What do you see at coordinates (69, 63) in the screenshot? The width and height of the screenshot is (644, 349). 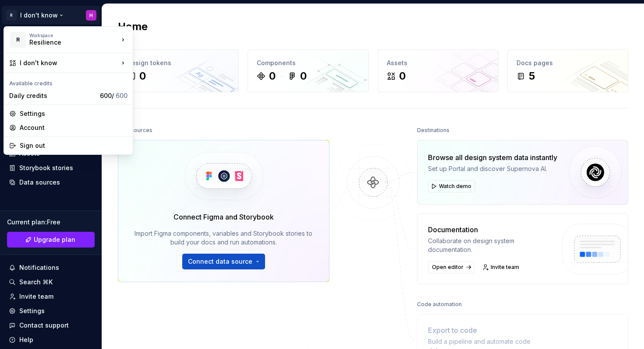 I see `div: I don't know` at bounding box center [69, 63].